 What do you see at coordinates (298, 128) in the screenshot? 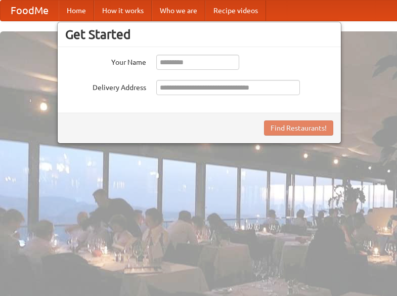
I see `button: Find Restaurants!` at bounding box center [298, 128].